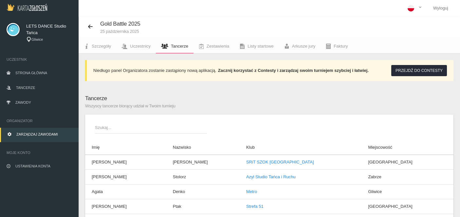 This screenshot has height=217, width=460. I want to click on a: Azyl Studio Tańca i Ruchu, so click(271, 176).